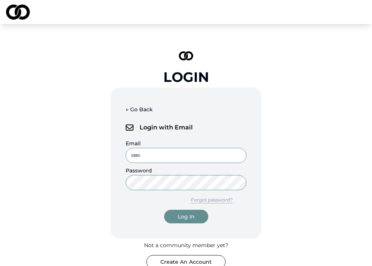 This screenshot has width=372, height=266. What do you see at coordinates (186, 217) in the screenshot?
I see `button: Log In` at bounding box center [186, 217].